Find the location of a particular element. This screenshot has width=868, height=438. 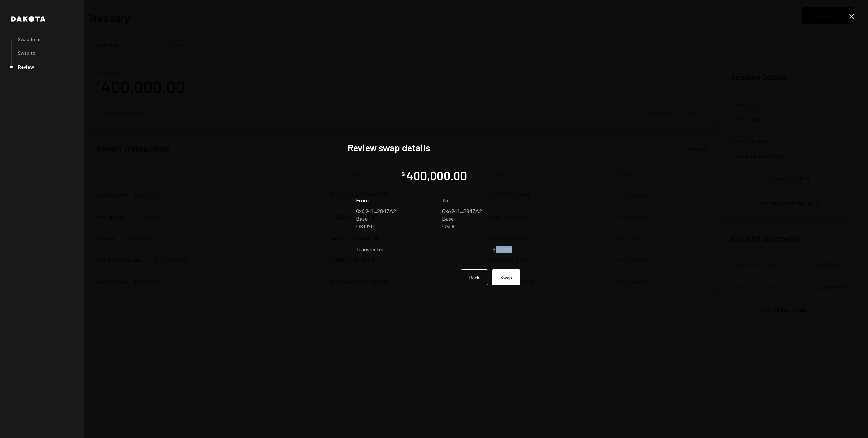

h2: Review swap details is located at coordinates (434, 147).